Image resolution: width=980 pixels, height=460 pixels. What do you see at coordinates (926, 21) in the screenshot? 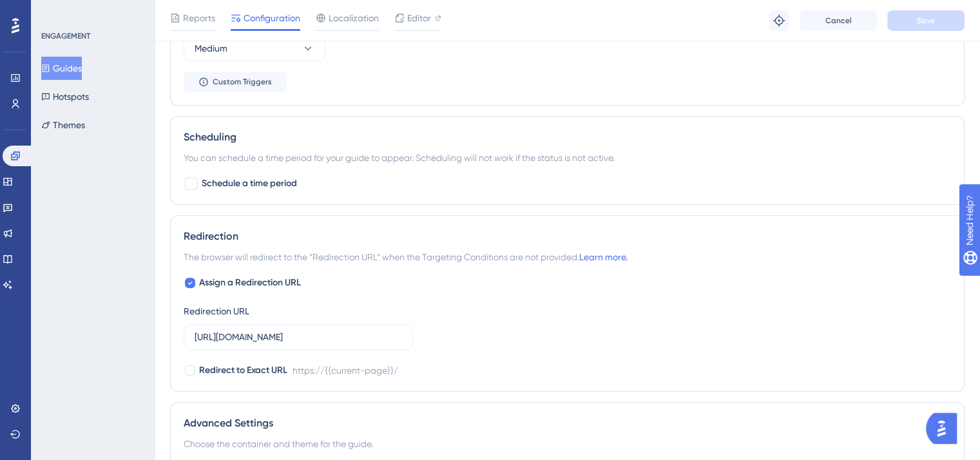
I see `button: Save` at bounding box center [926, 21].